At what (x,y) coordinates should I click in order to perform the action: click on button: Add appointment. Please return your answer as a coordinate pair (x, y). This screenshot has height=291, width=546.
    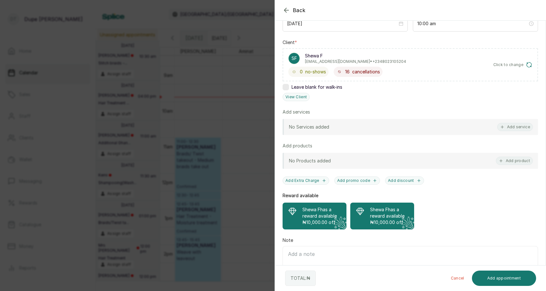
    Looking at the image, I should click on (504, 278).